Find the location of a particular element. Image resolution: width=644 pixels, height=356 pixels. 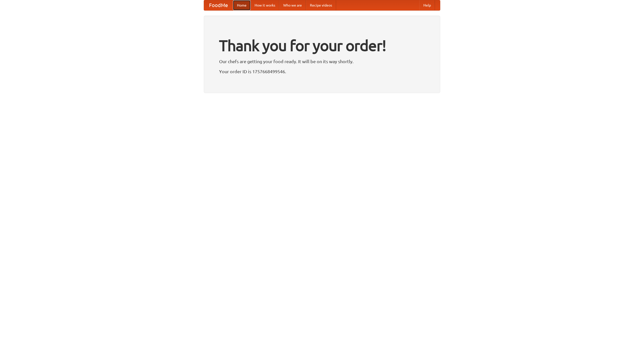

p: Our chefs are getting your food ready. It will be on its way shortly. is located at coordinates (322, 61).